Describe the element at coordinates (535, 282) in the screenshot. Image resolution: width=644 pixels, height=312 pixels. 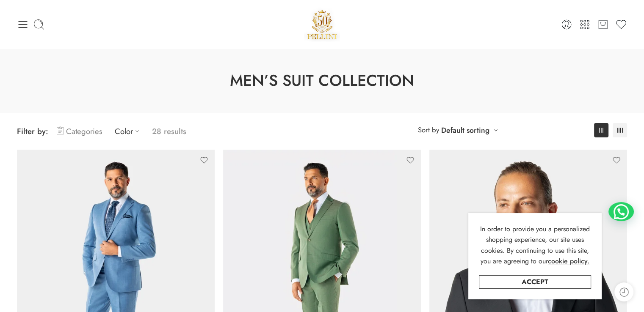
I see `a: Accept` at that location.